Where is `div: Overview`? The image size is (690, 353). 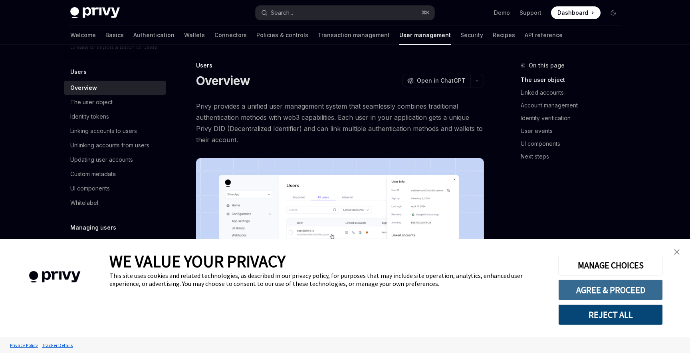
div: Overview is located at coordinates (83, 88).